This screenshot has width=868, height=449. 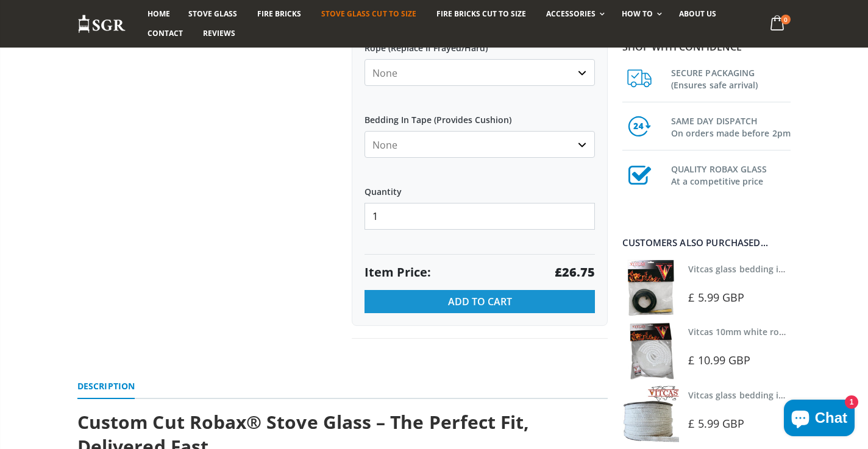 I want to click on img: Stove Glass Replacement, so click(x=102, y=24).